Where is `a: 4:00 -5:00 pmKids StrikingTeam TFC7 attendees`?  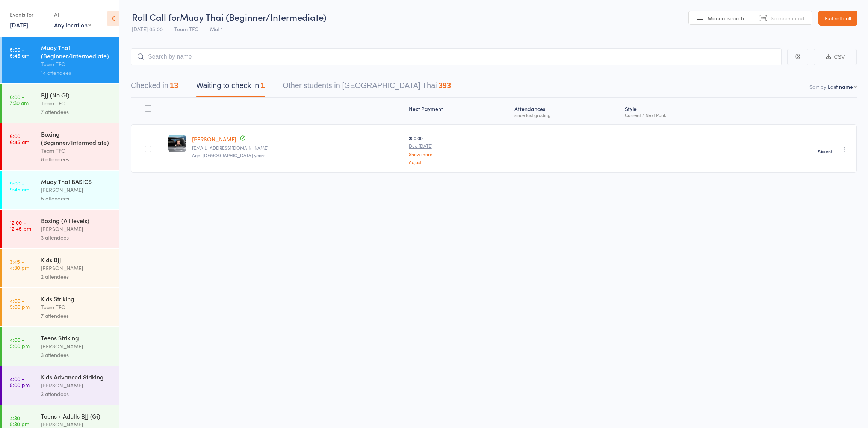
a: 4:00 -5:00 pmKids StrikingTeam TFC7 attendees is located at coordinates (60, 307).